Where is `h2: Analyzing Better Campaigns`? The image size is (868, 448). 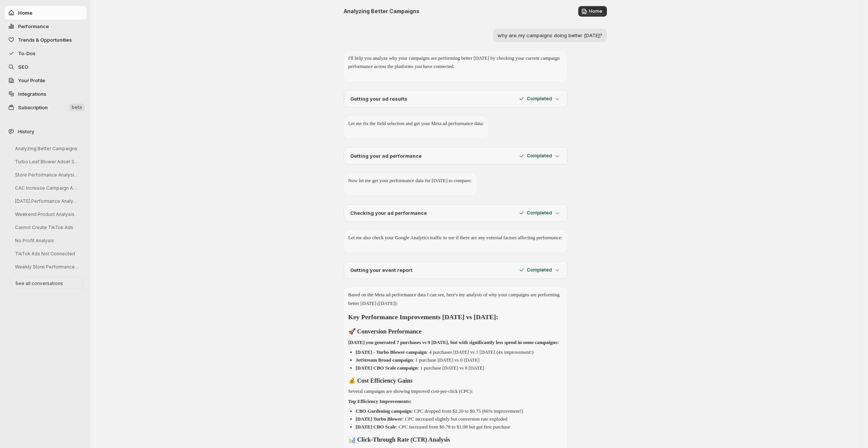
h2: Analyzing Better Campaigns is located at coordinates (381, 11).